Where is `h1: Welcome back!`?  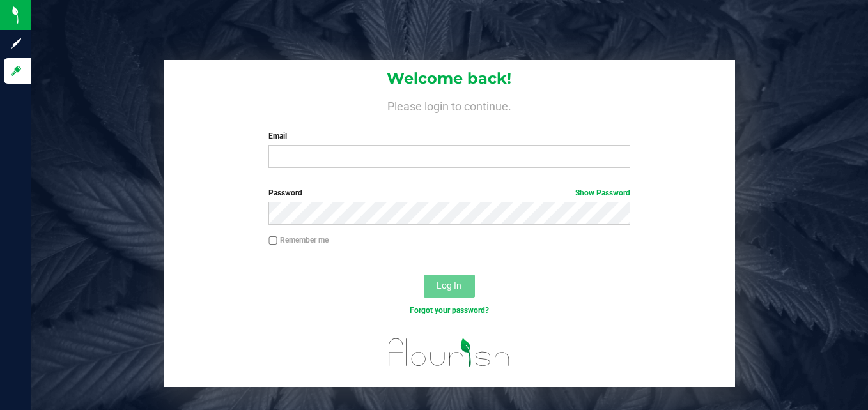 h1: Welcome back! is located at coordinates (449, 79).